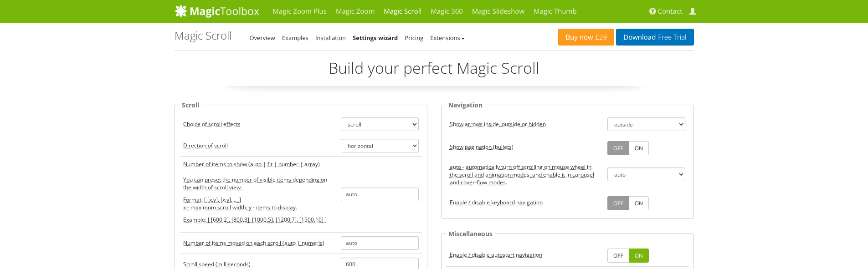  Describe the element at coordinates (414, 38) in the screenshot. I see `a: Pricing` at that location.